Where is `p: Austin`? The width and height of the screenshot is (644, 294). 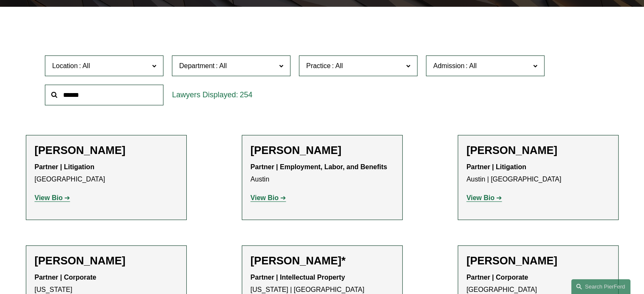 p: Austin is located at coordinates (322, 174).